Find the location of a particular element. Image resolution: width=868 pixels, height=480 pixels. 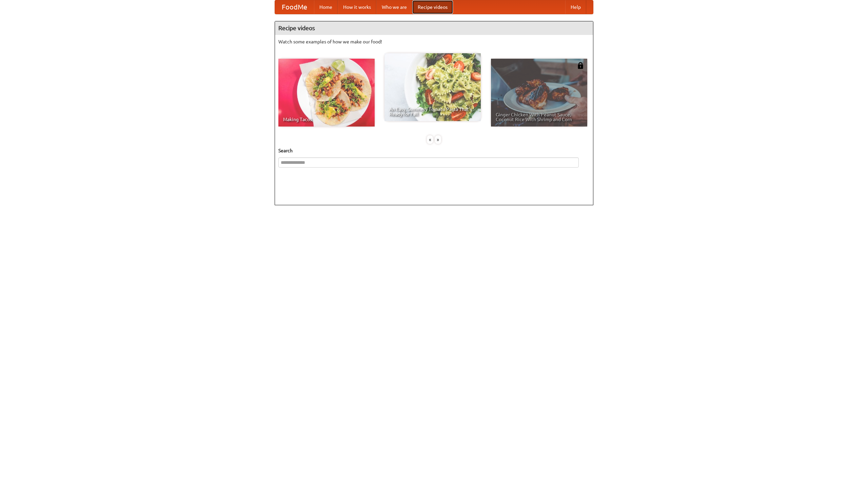

h5: Search is located at coordinates (434, 151).